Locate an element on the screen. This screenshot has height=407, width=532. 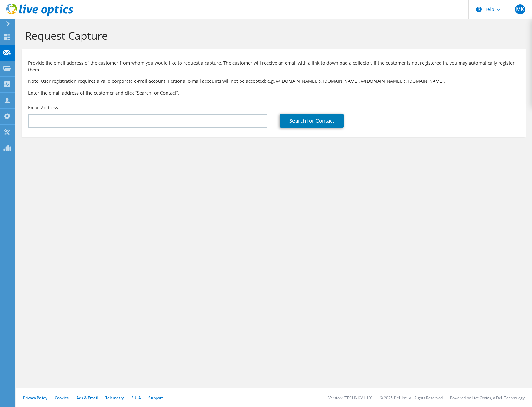
p: Note: User registration requires a valid corporate e-mail account. Personal e-mail accounts will ... is located at coordinates (274, 81).